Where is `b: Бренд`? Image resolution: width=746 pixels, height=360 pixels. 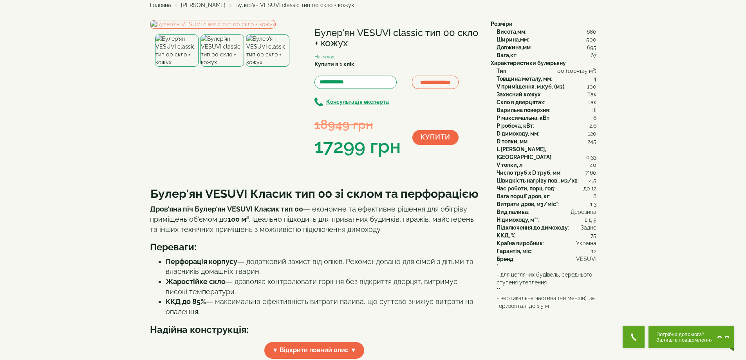 b: Бренд is located at coordinates (505, 259).